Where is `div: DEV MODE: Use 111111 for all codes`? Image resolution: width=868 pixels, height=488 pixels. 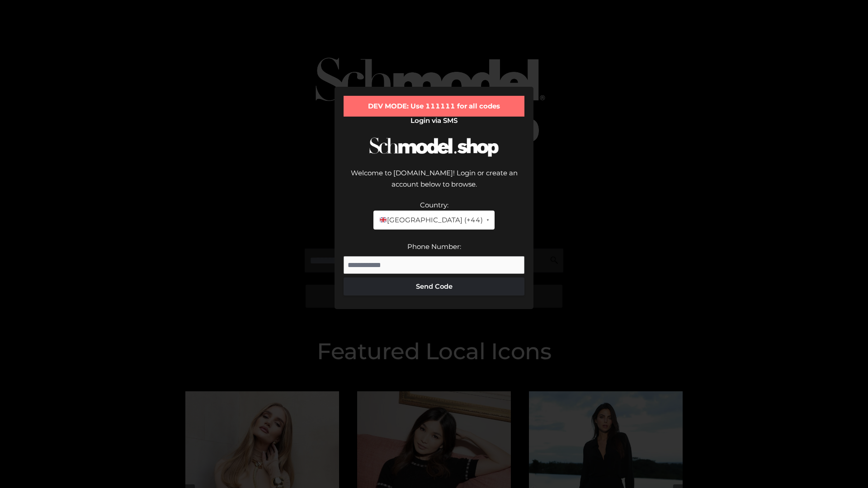 div: DEV MODE: Use 111111 for all codes is located at coordinates (434, 106).